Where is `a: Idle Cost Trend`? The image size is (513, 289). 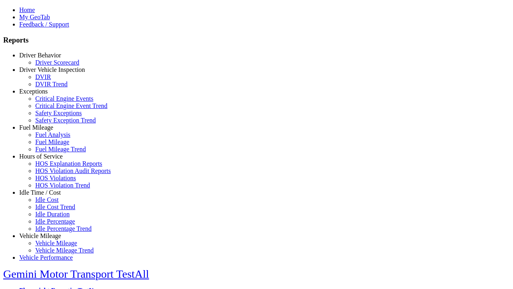
a: Idle Cost Trend is located at coordinates (55, 206).